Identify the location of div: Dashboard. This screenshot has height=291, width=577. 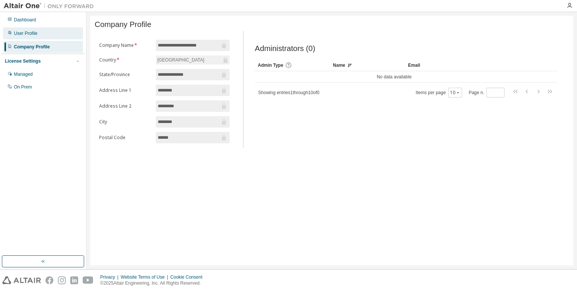
(25, 20).